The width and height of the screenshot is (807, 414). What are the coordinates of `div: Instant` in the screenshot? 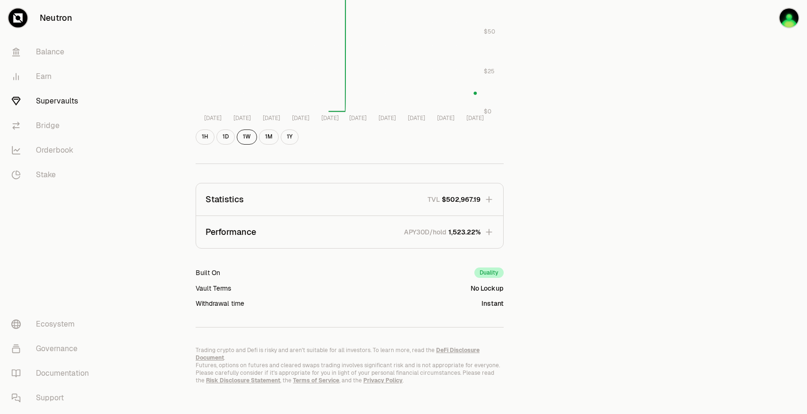 It's located at (492, 303).